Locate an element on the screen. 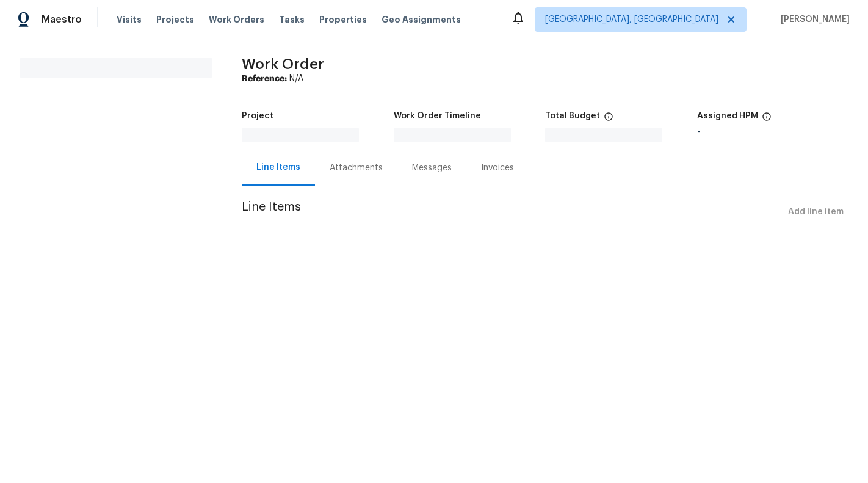 The image size is (868, 483). span: Geo Assignments is located at coordinates (421, 20).